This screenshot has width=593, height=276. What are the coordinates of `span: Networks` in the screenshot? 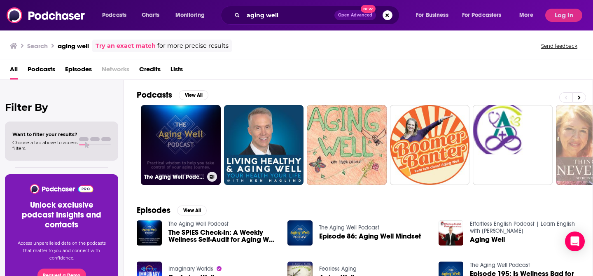 It's located at (115, 71).